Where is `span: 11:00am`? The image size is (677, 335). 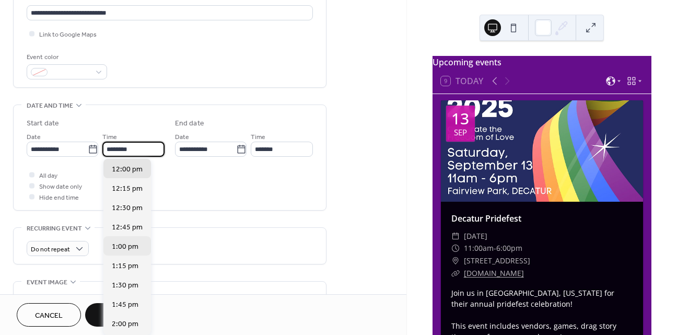
span: 11:00am is located at coordinates (479, 248).